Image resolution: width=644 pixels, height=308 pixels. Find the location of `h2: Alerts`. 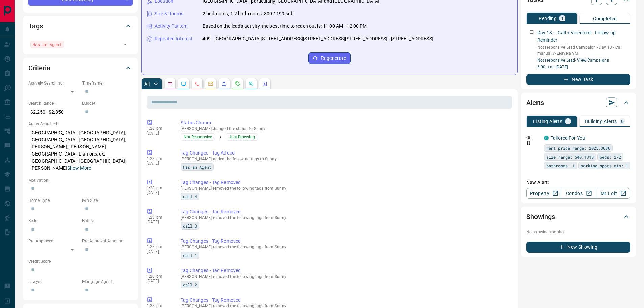

h2: Alerts is located at coordinates (536, 103).